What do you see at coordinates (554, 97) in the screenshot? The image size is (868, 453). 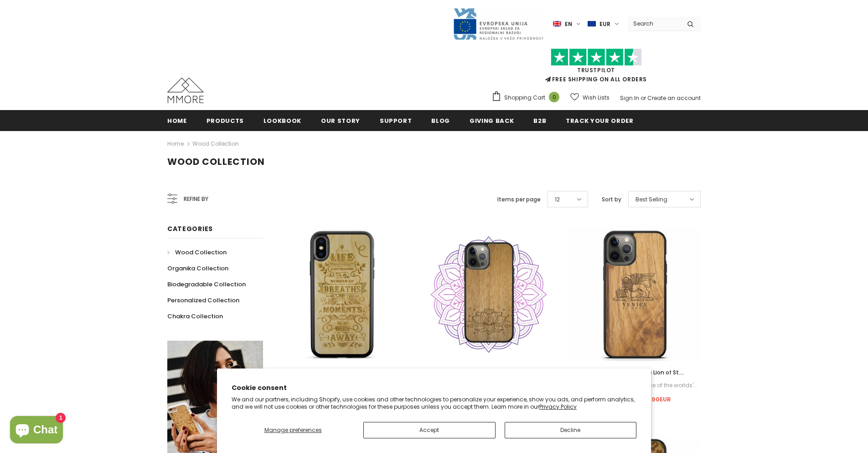 I see `span: 0` at bounding box center [554, 97].